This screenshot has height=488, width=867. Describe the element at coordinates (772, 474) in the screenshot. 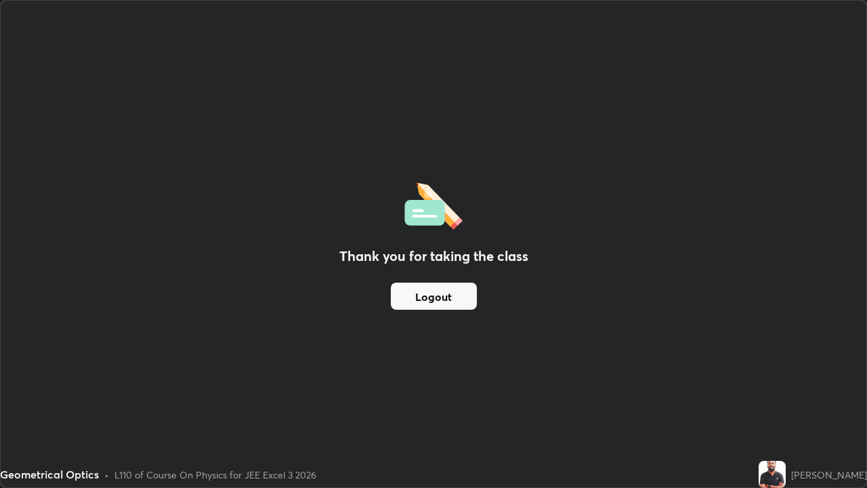

I see `img: 08faf541e4d14fc7b1a5b06c1cc58224.jpg` at that location.